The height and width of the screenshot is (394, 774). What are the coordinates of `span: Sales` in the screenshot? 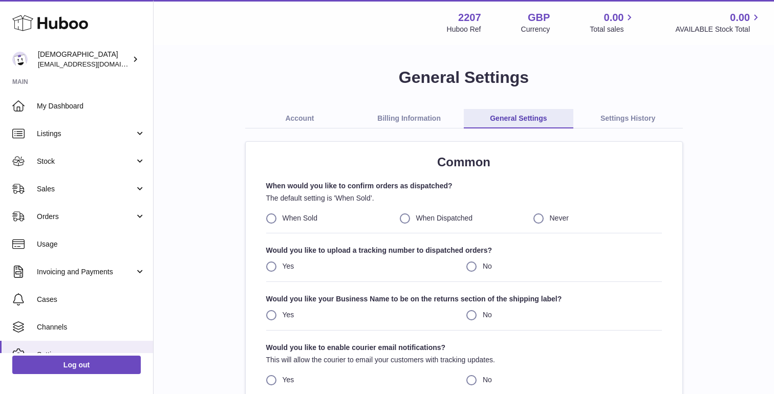 It's located at (85, 189).